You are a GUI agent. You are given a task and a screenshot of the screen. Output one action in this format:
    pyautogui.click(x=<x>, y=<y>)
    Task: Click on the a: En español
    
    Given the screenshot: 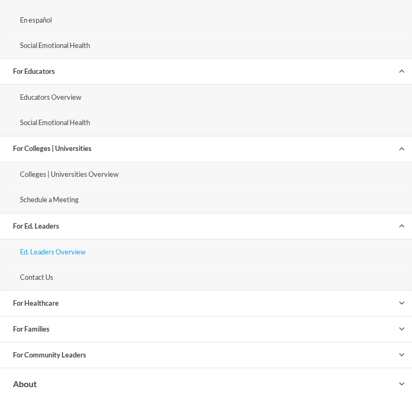 What is the action you would take?
    pyautogui.click(x=206, y=20)
    